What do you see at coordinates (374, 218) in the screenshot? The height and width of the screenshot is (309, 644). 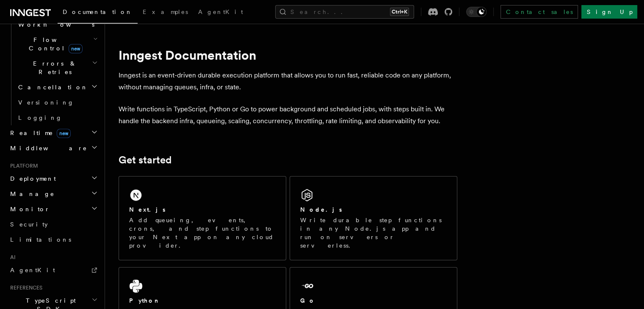 I see `a: Node.jsWrite durable step functions in any Node.js app and run on servers or serverless.` at bounding box center [374, 218].